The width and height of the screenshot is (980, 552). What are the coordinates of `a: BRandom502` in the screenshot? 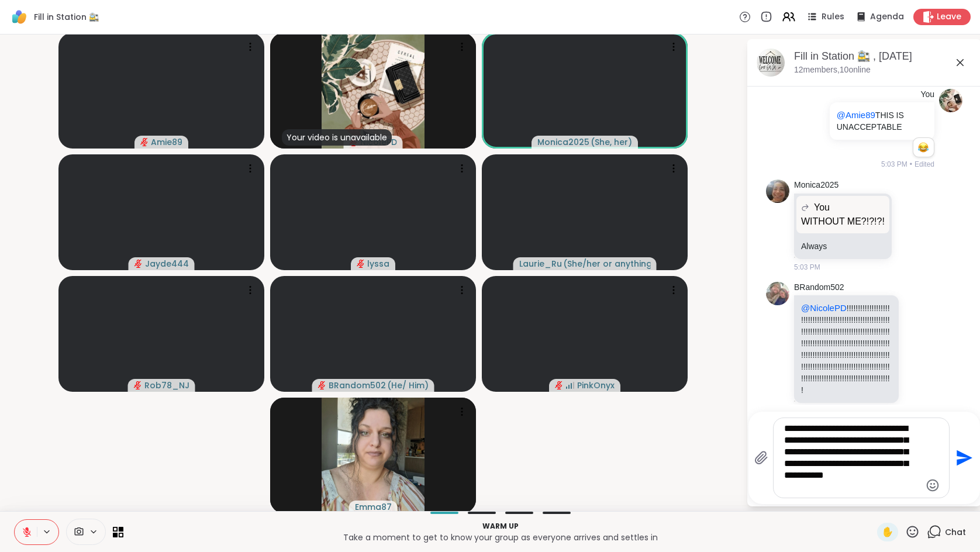 It's located at (819, 288).